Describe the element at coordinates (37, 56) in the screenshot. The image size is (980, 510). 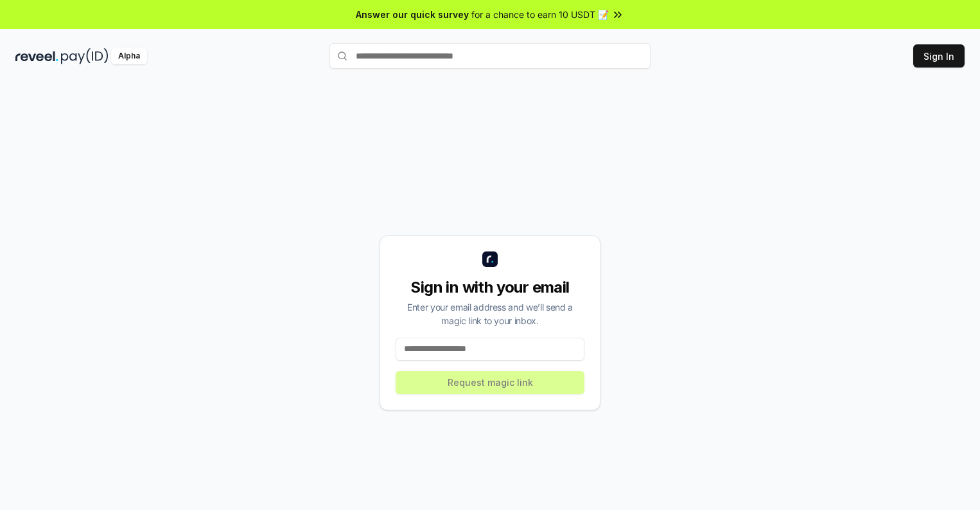
I see `img: reveel_dark` at that location.